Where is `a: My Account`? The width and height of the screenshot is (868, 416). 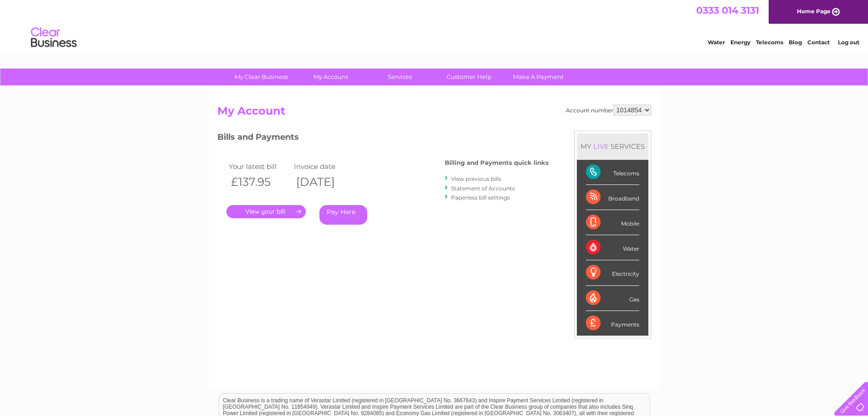
a: My Account is located at coordinates (331, 77).